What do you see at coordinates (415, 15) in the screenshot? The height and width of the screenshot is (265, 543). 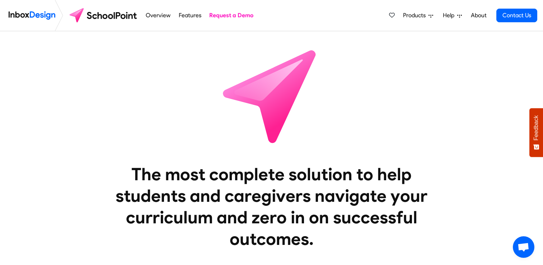 I see `span: Products` at bounding box center [415, 15].